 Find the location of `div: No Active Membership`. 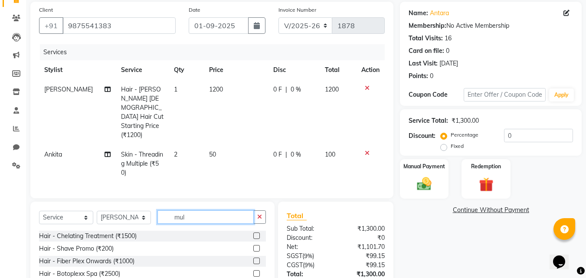

div: No Active Membership is located at coordinates (490, 26).